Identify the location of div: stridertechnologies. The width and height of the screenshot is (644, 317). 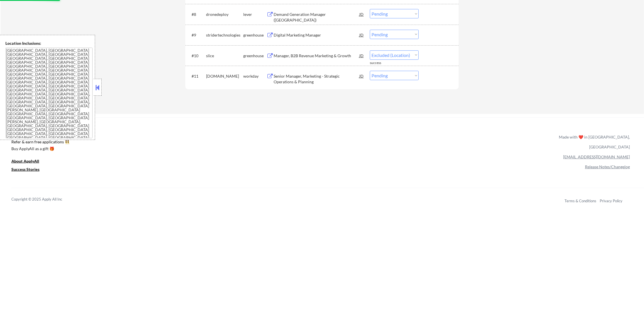
(224, 35).